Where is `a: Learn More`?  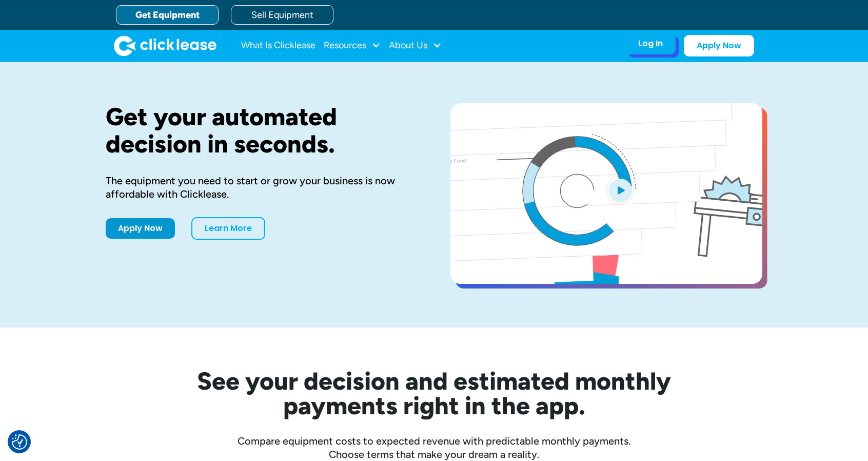
a: Learn More is located at coordinates (228, 228).